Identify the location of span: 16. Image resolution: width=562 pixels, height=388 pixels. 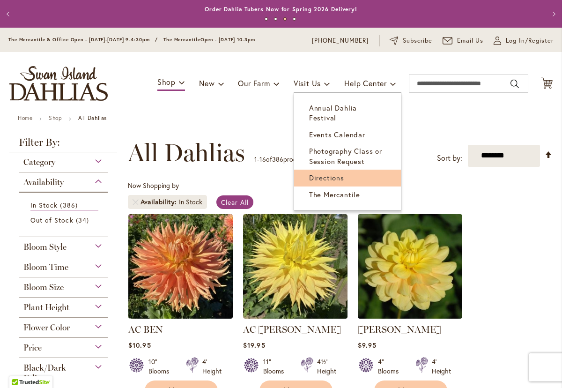
(263, 159).